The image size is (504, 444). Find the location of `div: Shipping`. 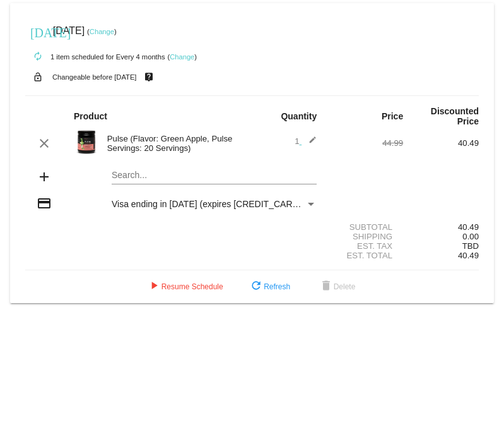

div: Shipping is located at coordinates (365, 236).